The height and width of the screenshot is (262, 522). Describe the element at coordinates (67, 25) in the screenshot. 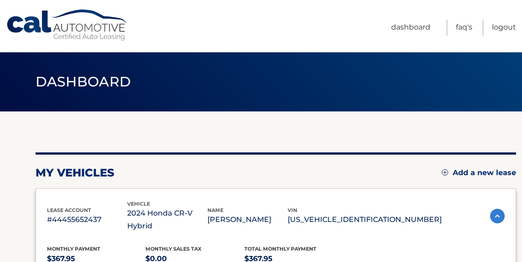

I see `a: Cal Automotive` at that location.